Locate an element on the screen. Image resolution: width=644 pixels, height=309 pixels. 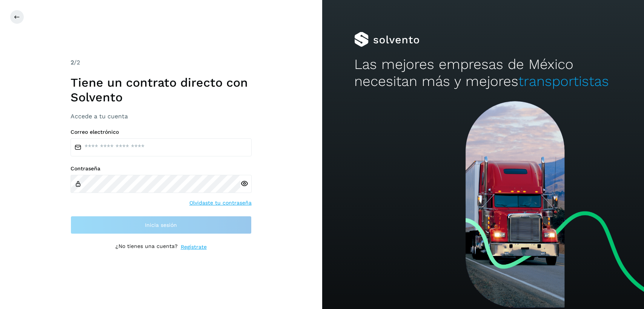
label: Correo electrónico is located at coordinates (161, 132).